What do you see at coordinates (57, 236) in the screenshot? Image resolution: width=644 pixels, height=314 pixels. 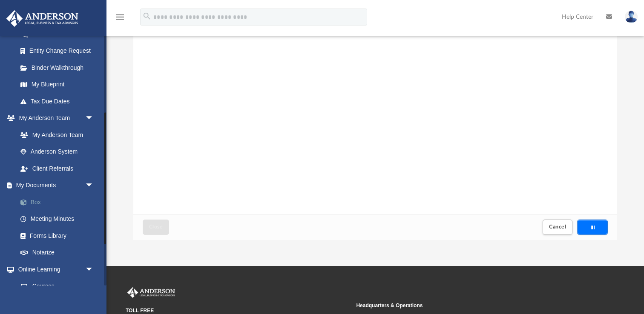 I see `a: Forms Library` at bounding box center [57, 236].